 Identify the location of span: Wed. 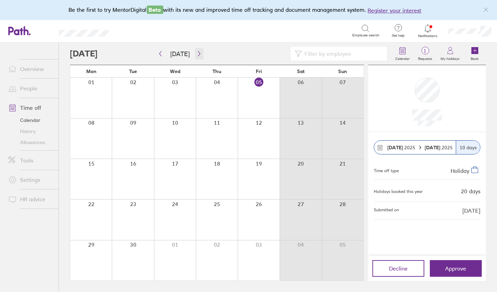
(175, 71).